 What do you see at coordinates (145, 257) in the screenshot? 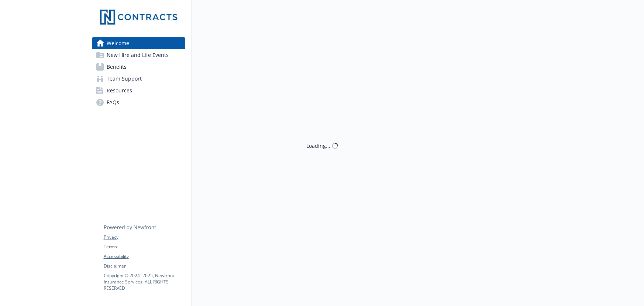
I see `a: Accessibility` at bounding box center [145, 257].